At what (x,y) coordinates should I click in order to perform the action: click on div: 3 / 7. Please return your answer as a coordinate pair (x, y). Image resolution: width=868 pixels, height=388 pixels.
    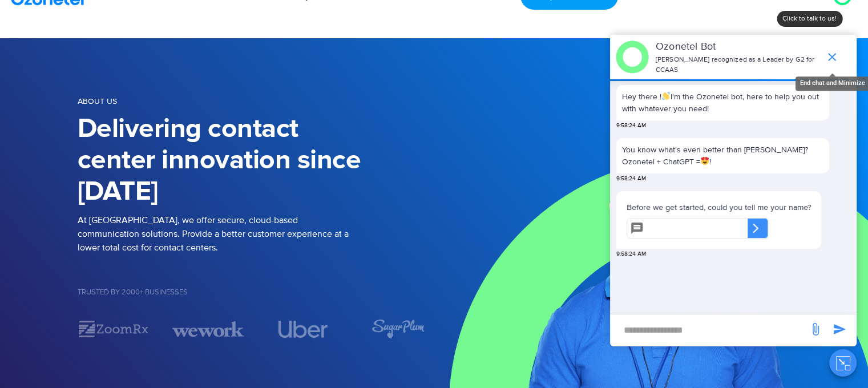
    Looking at the image, I should click on (209, 329).